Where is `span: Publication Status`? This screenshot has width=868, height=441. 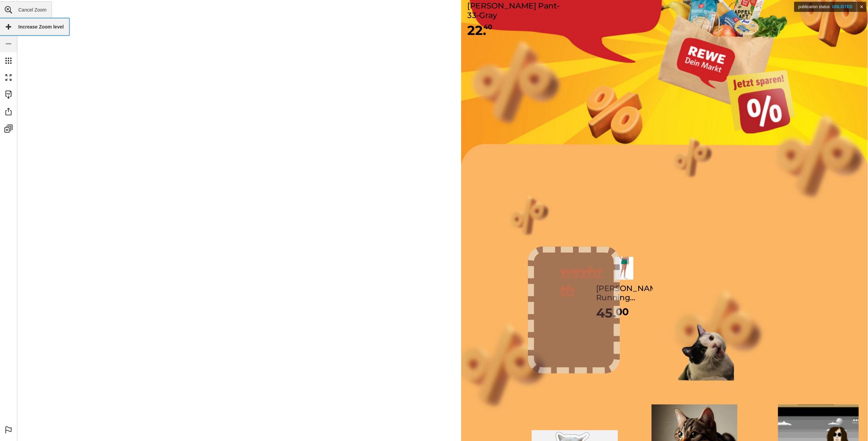
span: Publication Status is located at coordinates (814, 7).